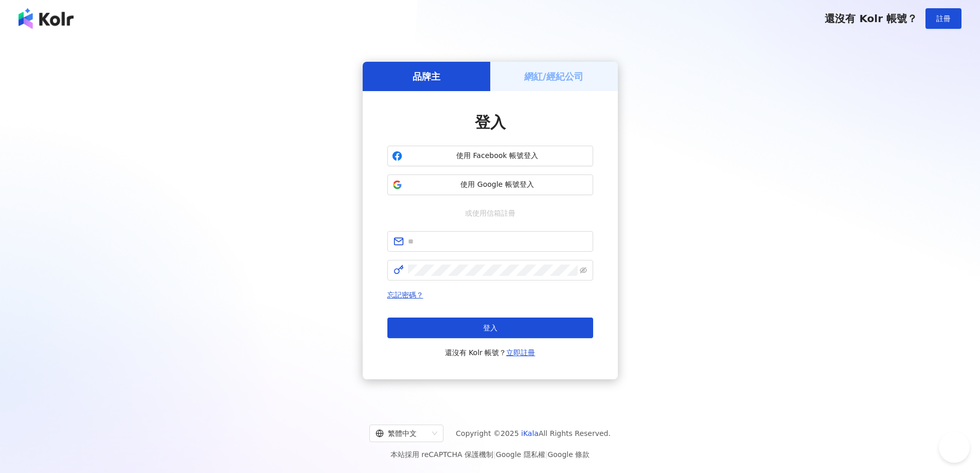  What do you see at coordinates (568, 454) in the screenshot?
I see `a: Google 條款` at bounding box center [568, 454].